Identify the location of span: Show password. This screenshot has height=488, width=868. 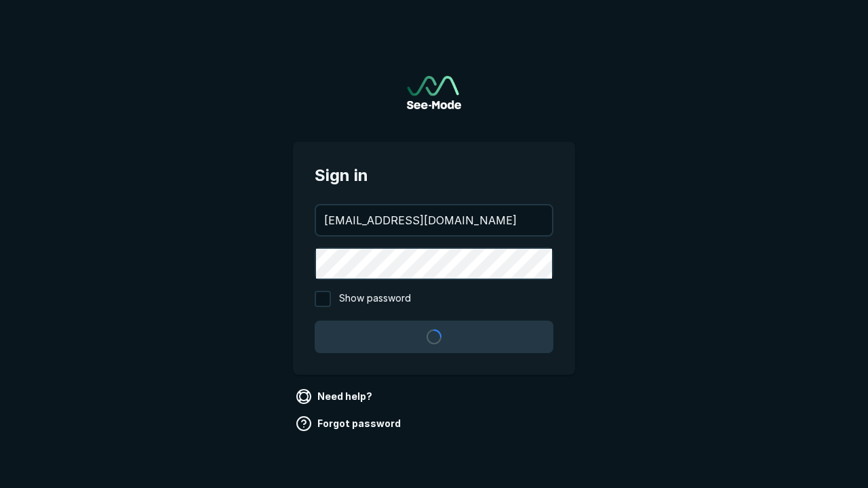
(375, 299).